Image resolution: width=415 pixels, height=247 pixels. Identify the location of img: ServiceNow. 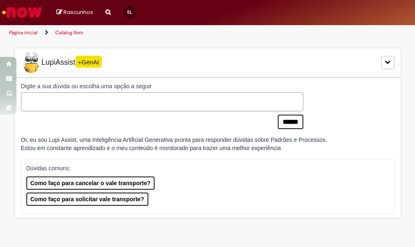
(22, 12).